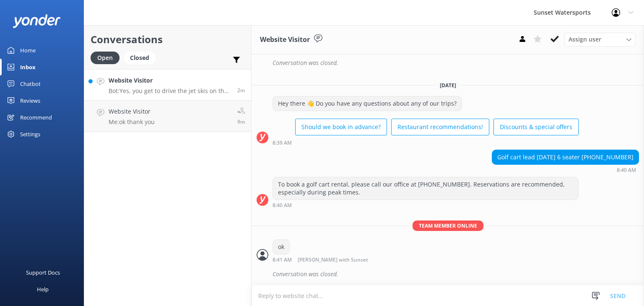  Describe the element at coordinates (440, 127) in the screenshot. I see `button: Restaurant recommendations!` at that location.